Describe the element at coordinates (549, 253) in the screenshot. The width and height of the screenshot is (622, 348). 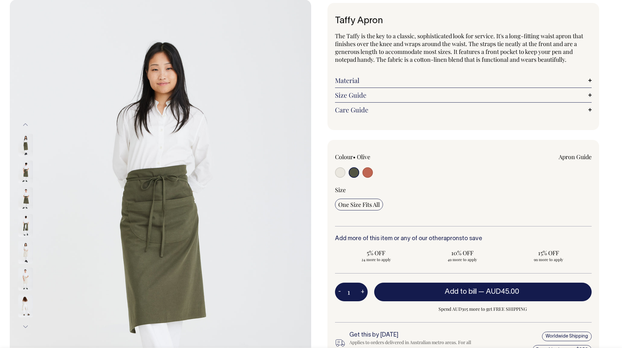
I see `span: 15% OFF` at that location.